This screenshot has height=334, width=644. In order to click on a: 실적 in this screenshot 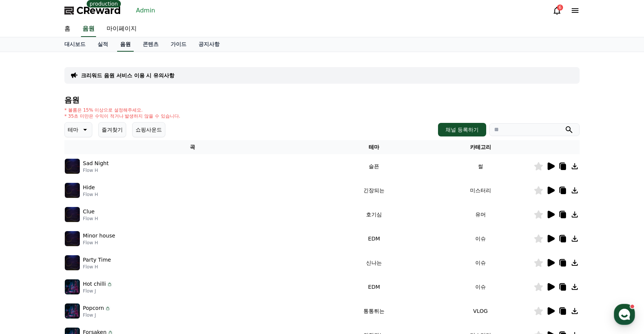, I will do `click(103, 44)`.